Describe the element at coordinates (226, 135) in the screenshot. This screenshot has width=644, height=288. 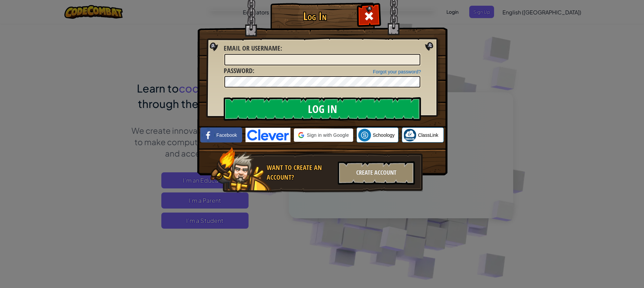
I see `span: Facebook` at that location.